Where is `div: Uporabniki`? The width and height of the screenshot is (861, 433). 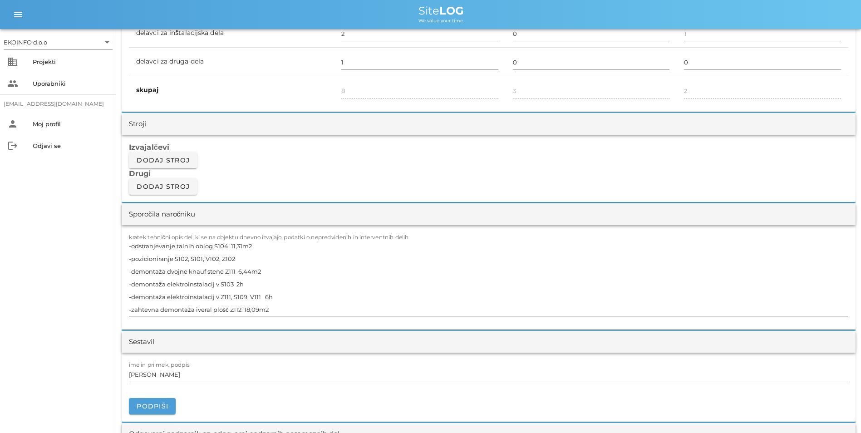 div: Uporabniki is located at coordinates (71, 84).